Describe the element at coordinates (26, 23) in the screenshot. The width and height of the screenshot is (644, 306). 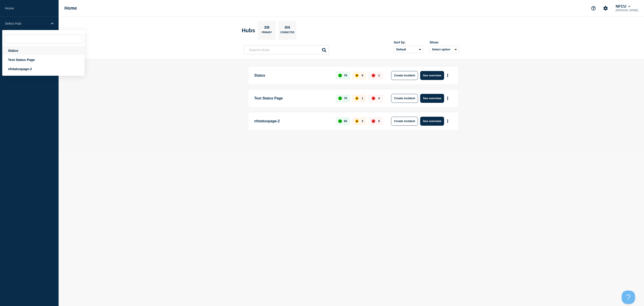
I see `p: Select Hub` at that location.